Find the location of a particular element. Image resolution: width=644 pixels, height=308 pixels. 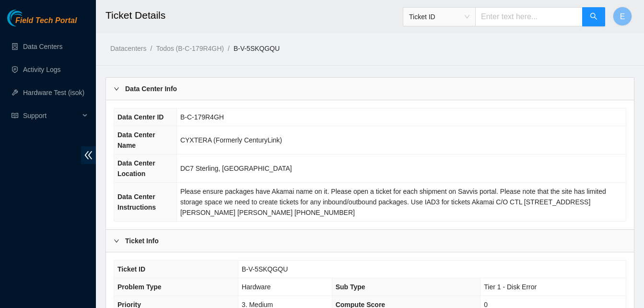

img: Akamai Technologies is located at coordinates (28, 17).